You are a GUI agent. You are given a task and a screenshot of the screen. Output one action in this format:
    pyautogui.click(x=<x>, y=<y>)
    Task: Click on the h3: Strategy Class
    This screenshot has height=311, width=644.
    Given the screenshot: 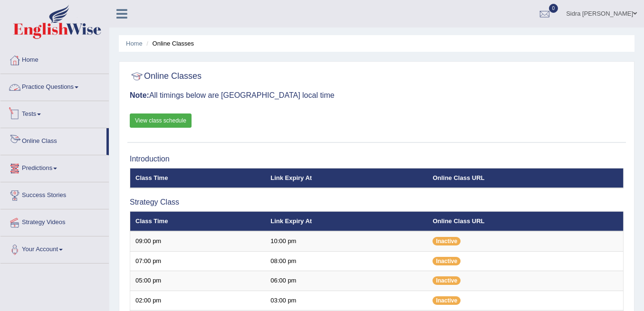 What is the action you would take?
    pyautogui.click(x=376, y=202)
    